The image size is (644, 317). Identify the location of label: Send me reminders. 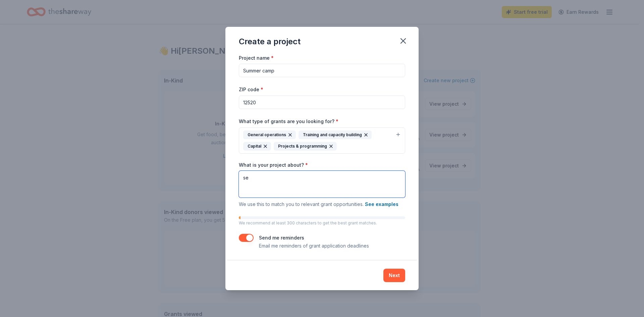
(282, 238).